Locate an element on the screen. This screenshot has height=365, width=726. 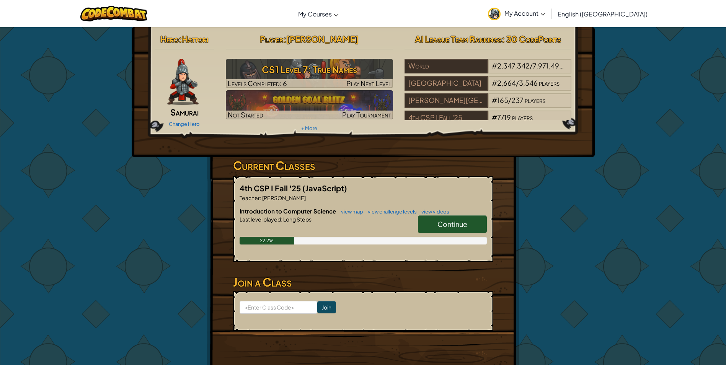
span: Hero is located at coordinates (169, 39).